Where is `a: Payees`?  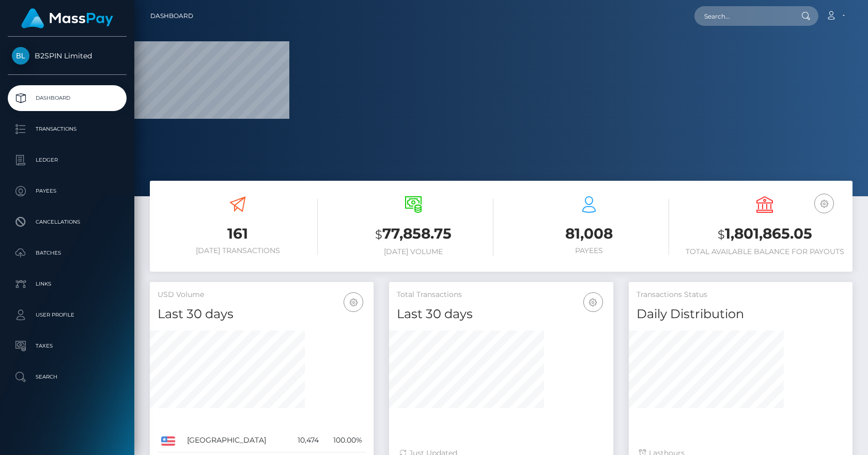 a: Payees is located at coordinates (67, 191).